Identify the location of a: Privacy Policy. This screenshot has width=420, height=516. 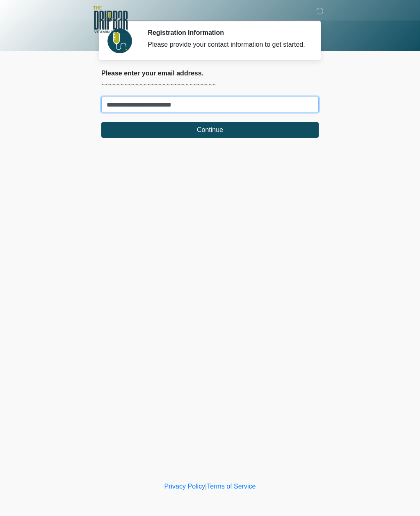
(185, 486).